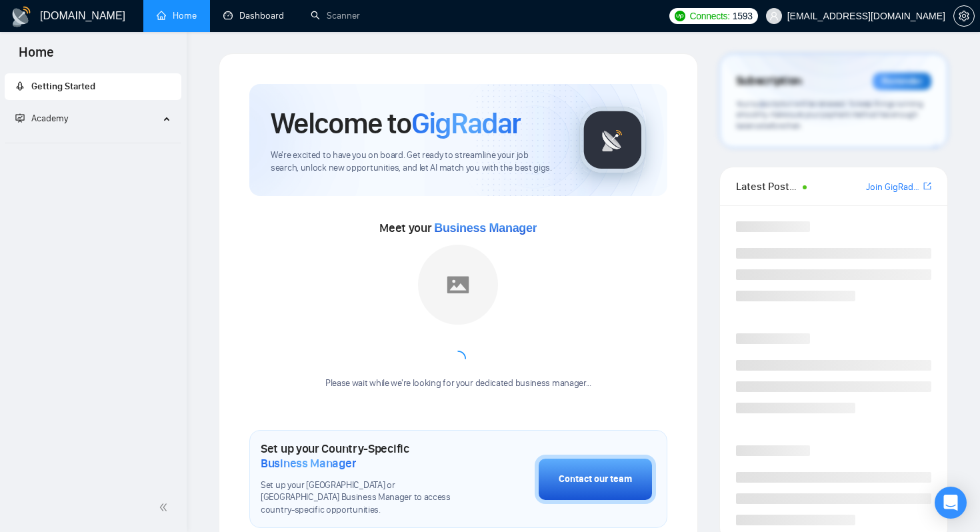 Image resolution: width=980 pixels, height=532 pixels. I want to click on span: user, so click(774, 16).